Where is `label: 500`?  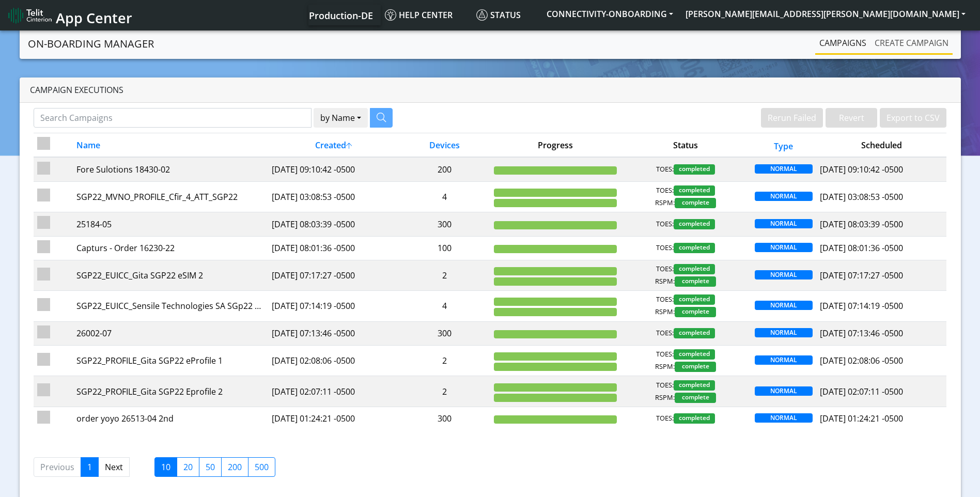
label: 500 is located at coordinates (262, 466).